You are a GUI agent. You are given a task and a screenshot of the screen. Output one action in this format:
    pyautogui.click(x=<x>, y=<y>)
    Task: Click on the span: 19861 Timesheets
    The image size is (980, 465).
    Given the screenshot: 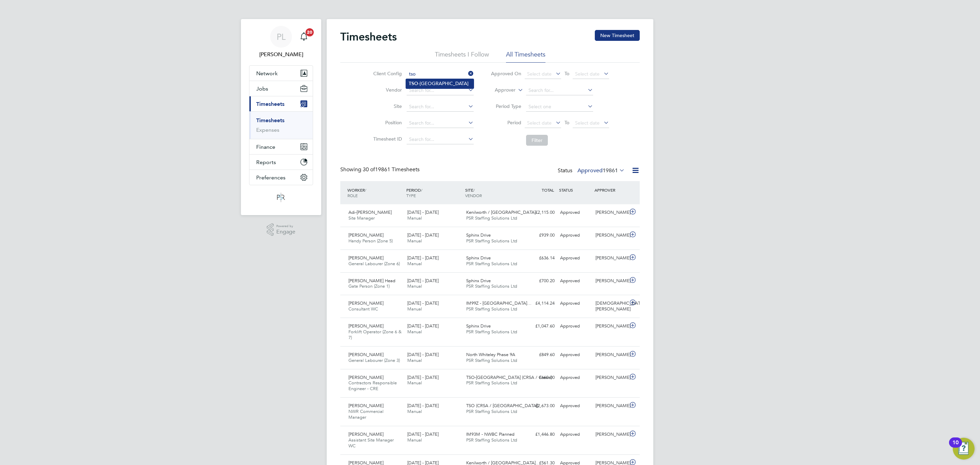 What is the action you would take?
    pyautogui.click(x=391, y=170)
    